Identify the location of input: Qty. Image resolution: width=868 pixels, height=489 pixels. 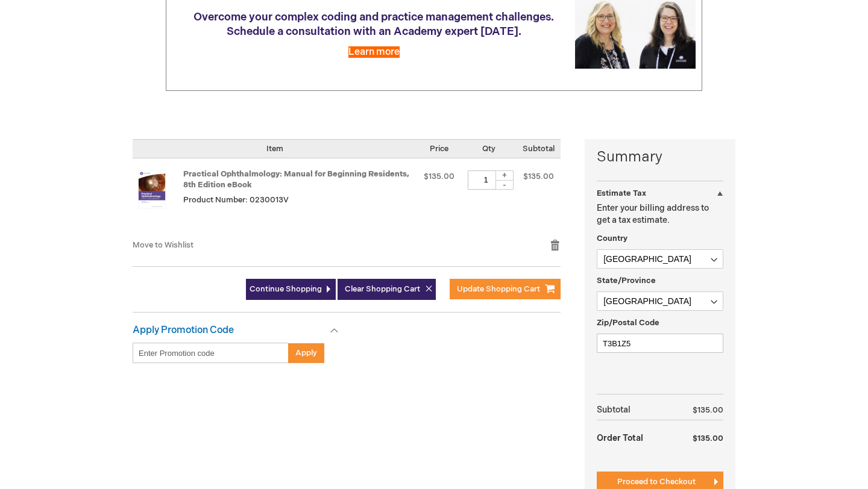
(486, 180).